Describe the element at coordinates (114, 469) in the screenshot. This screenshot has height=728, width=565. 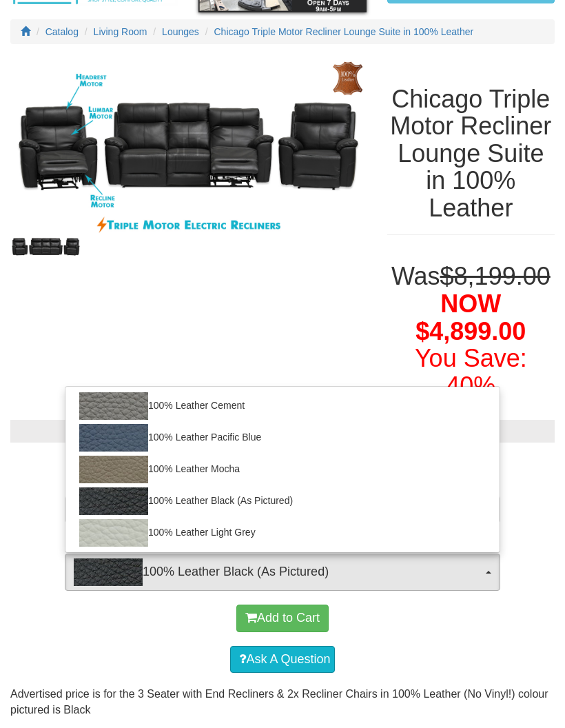
I see `img: 100% Leather Mocha` at that location.